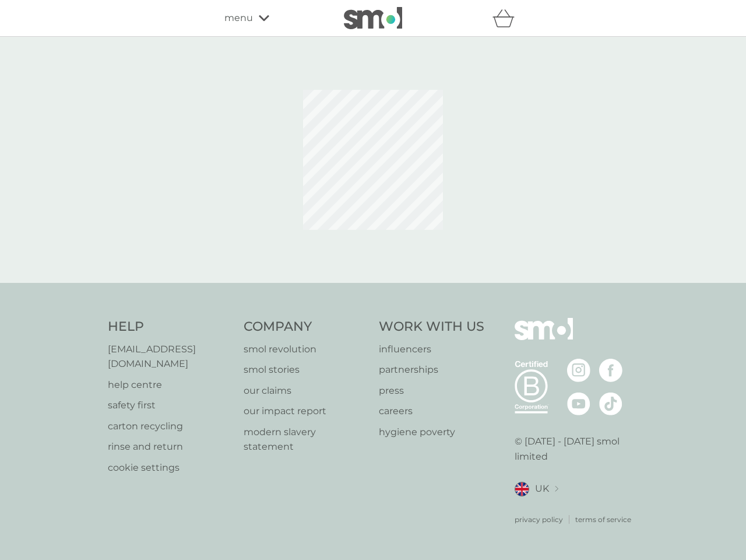 This screenshot has width=746, height=560. Describe the element at coordinates (170, 405) in the screenshot. I see `p: safety first` at that location.